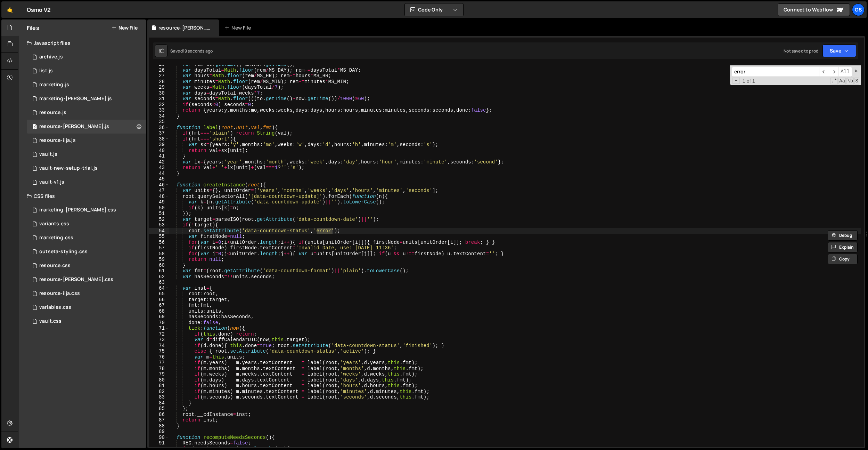  Describe the element at coordinates (159, 190) in the screenshot. I see `div: 47` at that location.